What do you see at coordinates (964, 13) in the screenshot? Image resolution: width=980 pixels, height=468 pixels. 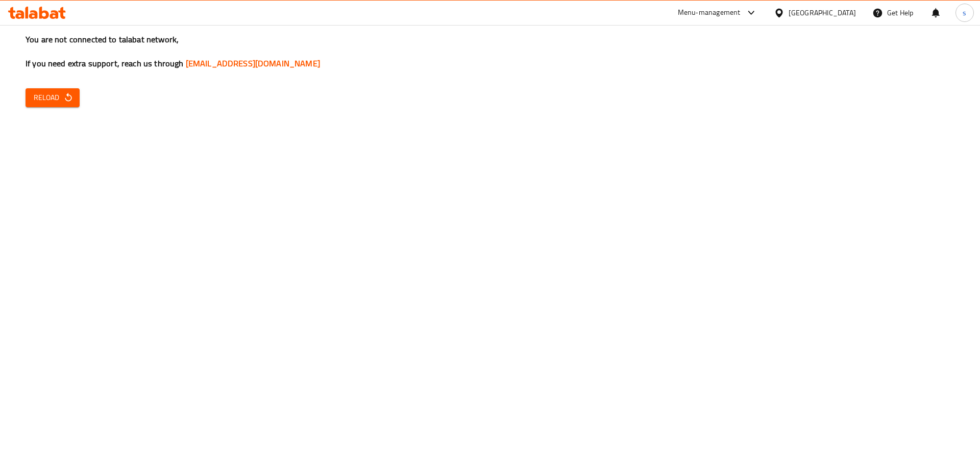 I see `span: s` at bounding box center [964, 13].